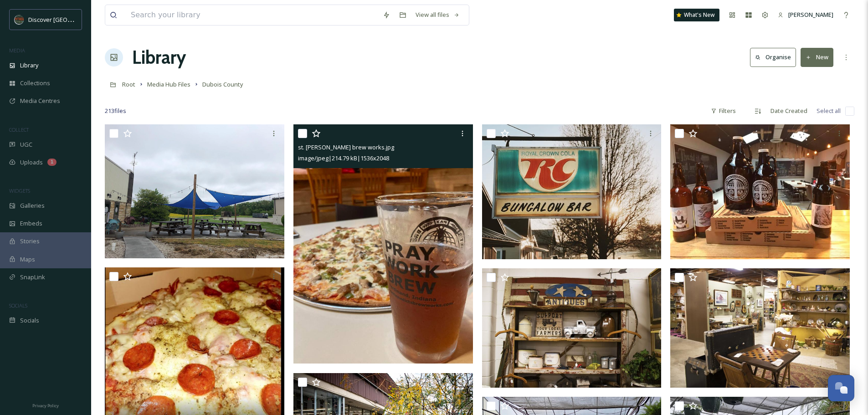 The height and width of the screenshot is (415, 868). What do you see at coordinates (383, 244) in the screenshot?
I see `img: st. benedicts brew works.jpg` at bounding box center [383, 244].